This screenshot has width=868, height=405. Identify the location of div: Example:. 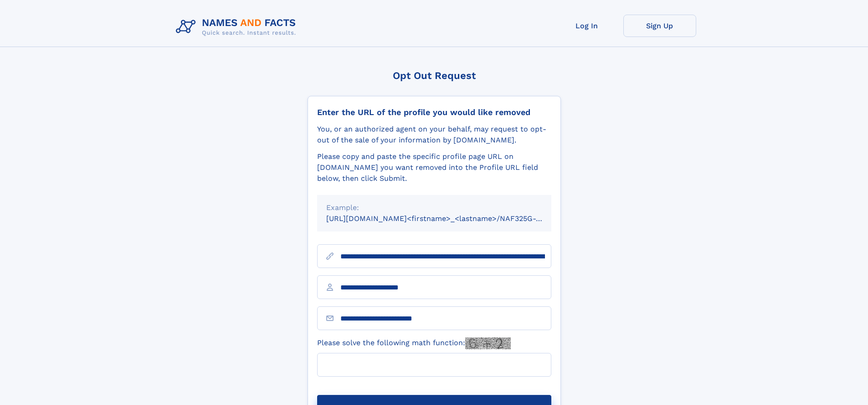
(434, 208).